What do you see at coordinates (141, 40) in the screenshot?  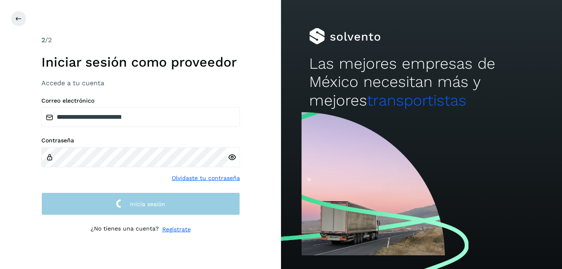 I see `div: /2` at bounding box center [141, 40].